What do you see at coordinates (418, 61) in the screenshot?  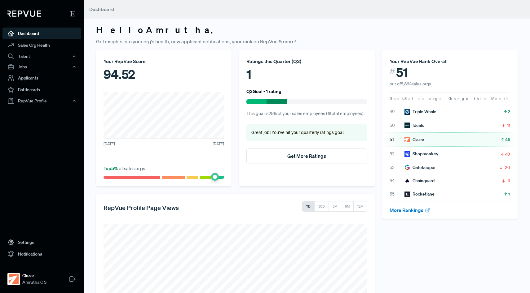 I see `span: Your RepVue Rank Overall` at bounding box center [418, 61].